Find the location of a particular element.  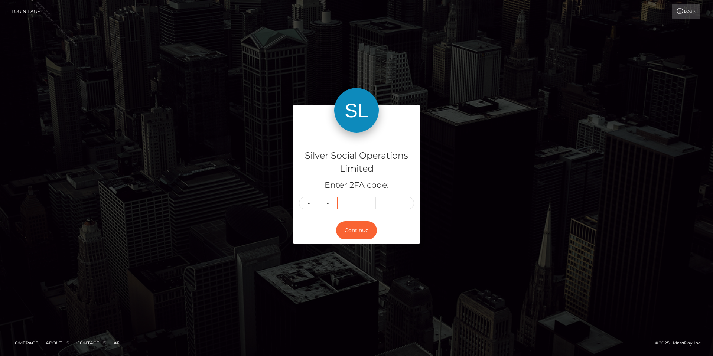

a: About Us is located at coordinates (57, 343).